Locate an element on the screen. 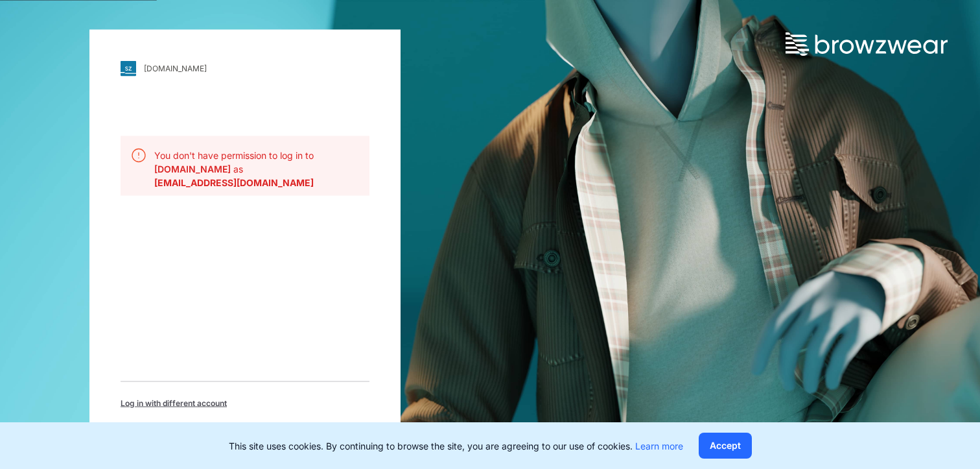  img: browzwear-logo.73288ffb.svg is located at coordinates (866, 44).